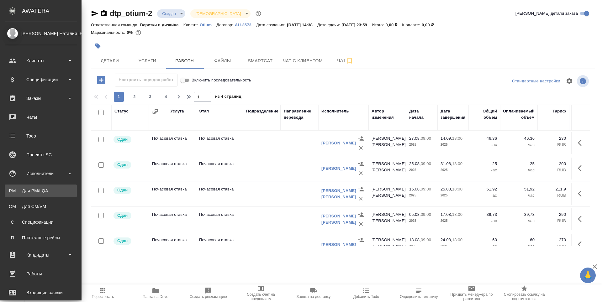 This screenshot has width=602, height=302. Describe the element at coordinates (41, 274) in the screenshot. I see `a: Работы` at that location.